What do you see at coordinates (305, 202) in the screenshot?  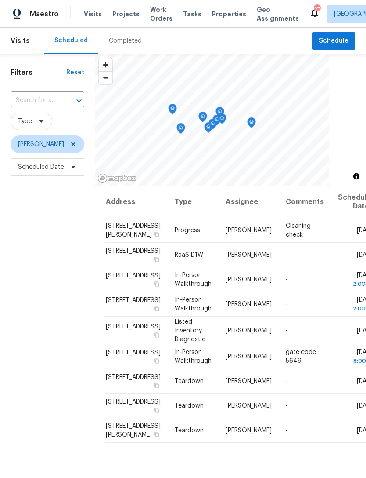 I see `th: Comments` at bounding box center [305, 202].